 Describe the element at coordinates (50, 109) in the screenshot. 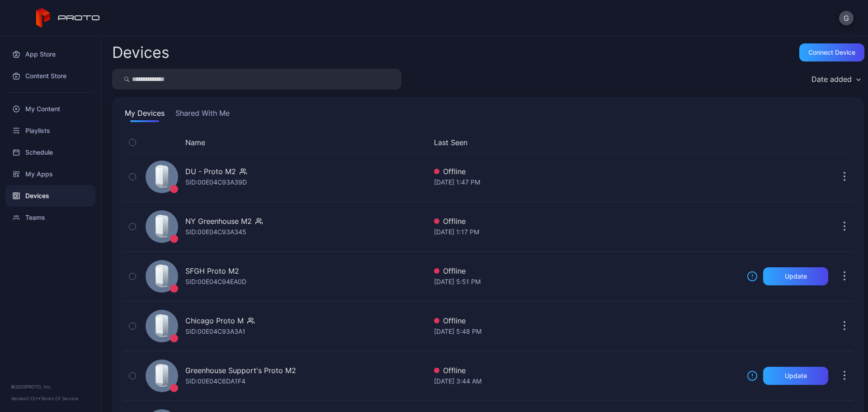

I see `div: My Content` at that location.